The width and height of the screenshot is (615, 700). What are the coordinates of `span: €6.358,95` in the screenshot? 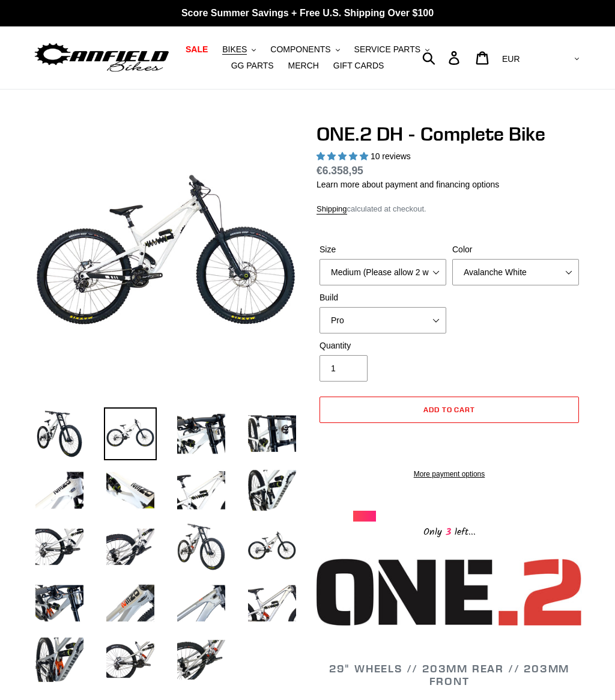 It's located at (340, 171).